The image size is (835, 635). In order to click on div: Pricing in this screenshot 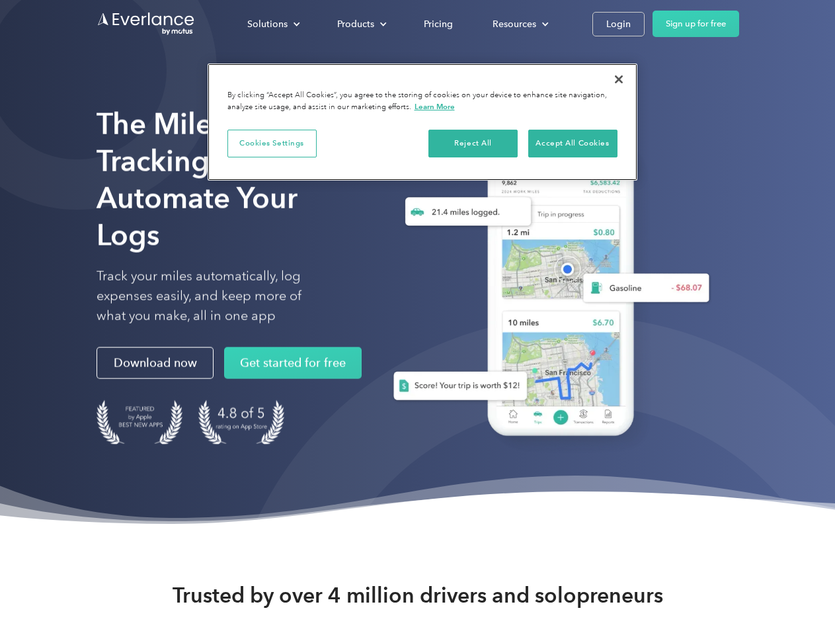, I will do `click(438, 24)`.